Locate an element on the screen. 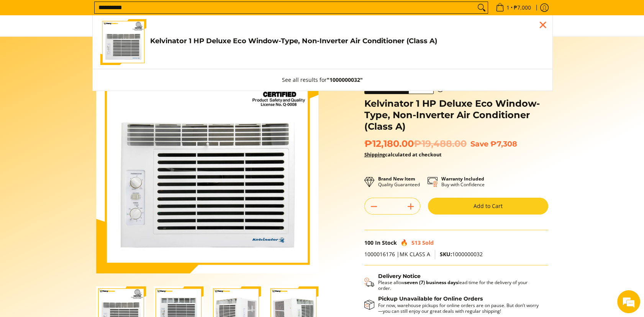 This screenshot has width=644, height=317. del: ₱19,488.00 is located at coordinates (440, 144).